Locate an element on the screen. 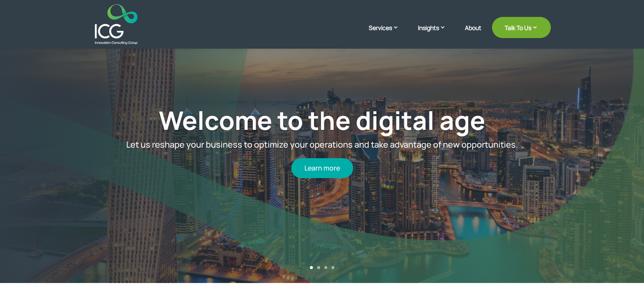  a: About is located at coordinates (473, 34).